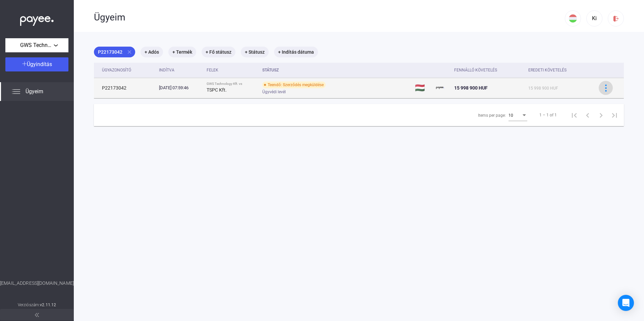 This screenshot has height=321, width=644. I want to click on strong: v2.11.12, so click(48, 305).